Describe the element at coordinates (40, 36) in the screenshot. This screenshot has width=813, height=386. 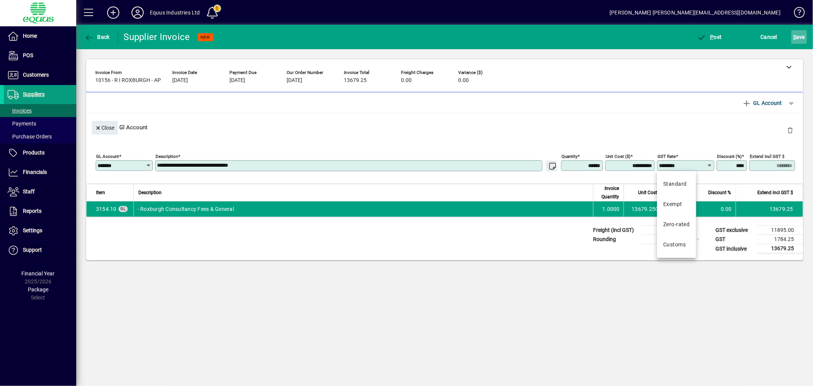
I see `a: Home` at that location.